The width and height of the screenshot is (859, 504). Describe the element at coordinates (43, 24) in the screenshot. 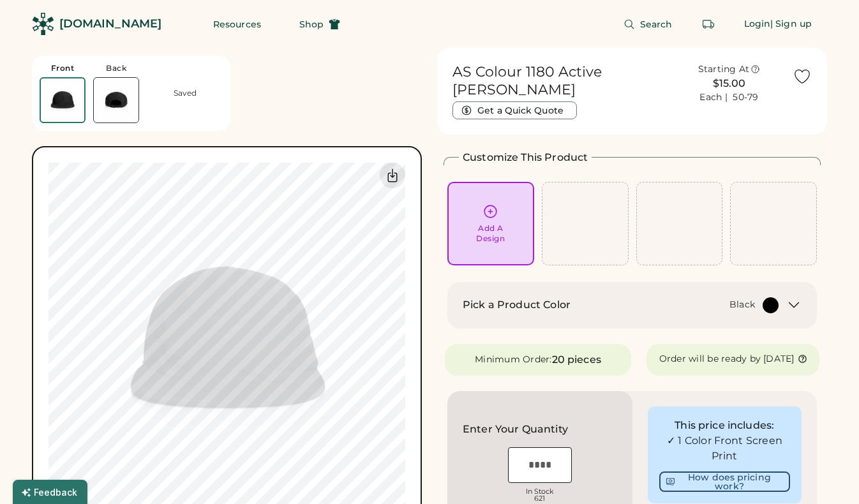

I see `img: Rendered Logo - Screens` at that location.